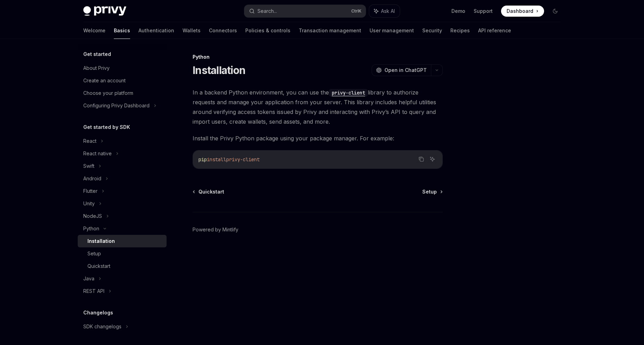  What do you see at coordinates (105, 11) in the screenshot?
I see `img: dark logo` at bounding box center [105, 11].